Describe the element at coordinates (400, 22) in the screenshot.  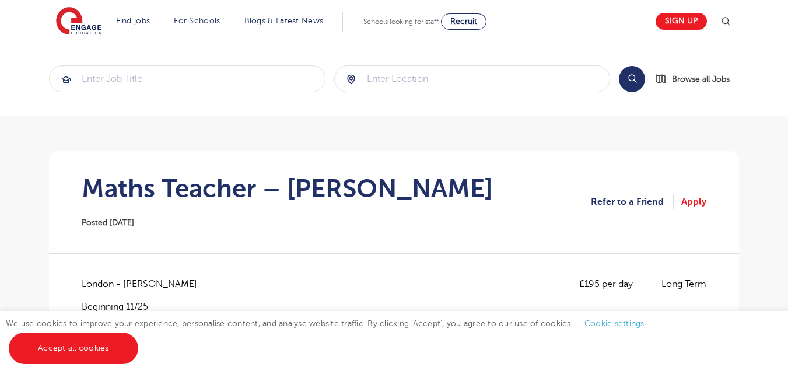
I see `span: Schools looking for staff` at that location.